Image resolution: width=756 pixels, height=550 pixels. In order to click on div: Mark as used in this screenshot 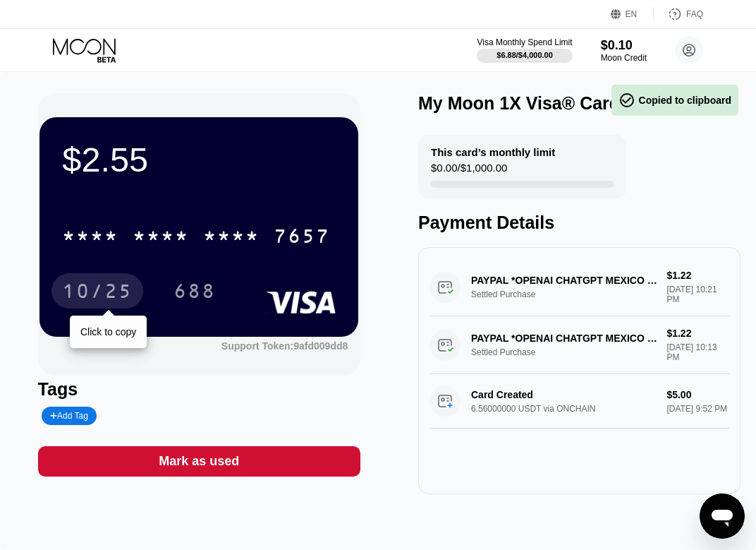, I will do `click(199, 460)`.